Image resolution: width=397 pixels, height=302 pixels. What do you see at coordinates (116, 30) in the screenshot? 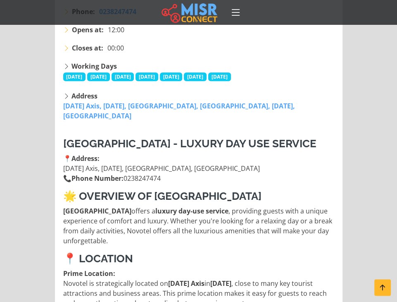
I see `span: 12:00` at bounding box center [116, 30].